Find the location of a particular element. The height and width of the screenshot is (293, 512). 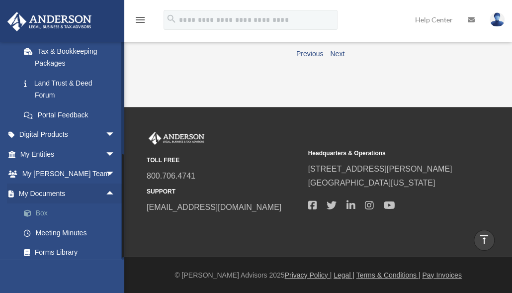

a: 800.706.4741 is located at coordinates (171, 176).